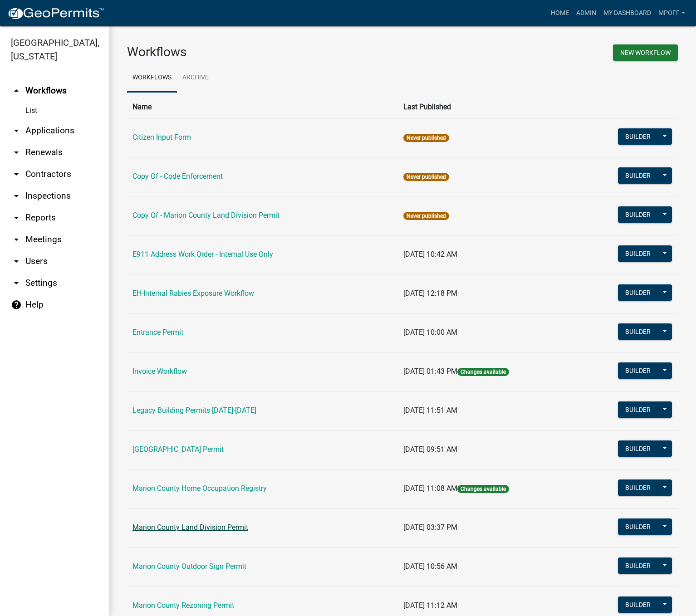 The height and width of the screenshot is (616, 696). What do you see at coordinates (200, 488) in the screenshot?
I see `a: Marion County Home Occupation Registry` at bounding box center [200, 488].